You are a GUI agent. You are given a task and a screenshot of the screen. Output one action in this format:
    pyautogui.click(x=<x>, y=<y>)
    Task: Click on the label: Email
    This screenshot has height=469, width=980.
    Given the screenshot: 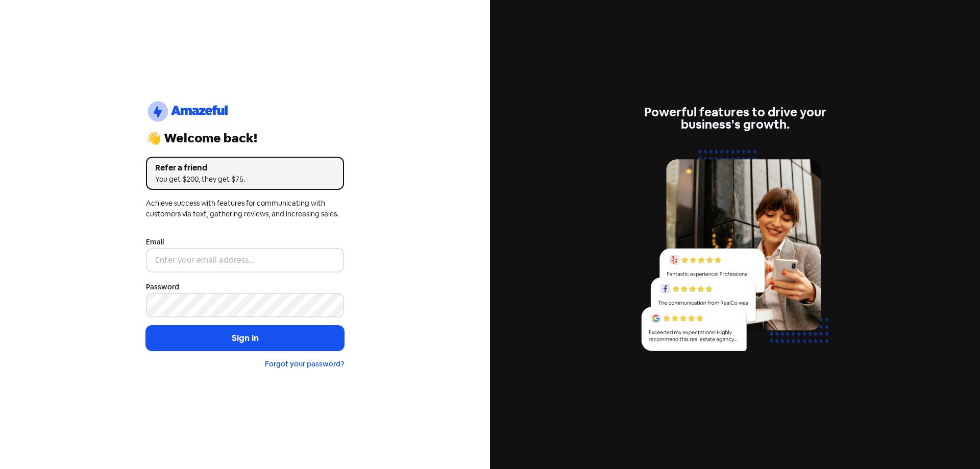 What is the action you would take?
    pyautogui.click(x=155, y=242)
    